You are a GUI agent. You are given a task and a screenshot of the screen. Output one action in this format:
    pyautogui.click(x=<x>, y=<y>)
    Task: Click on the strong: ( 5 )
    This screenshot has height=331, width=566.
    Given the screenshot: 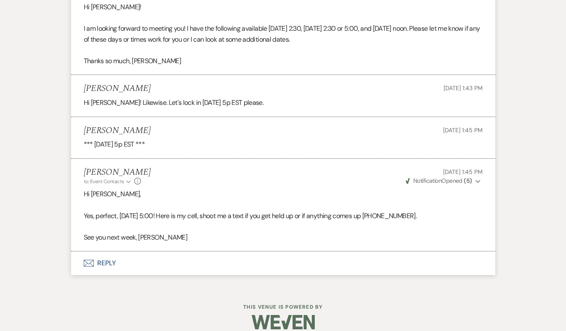 What is the action you would take?
    pyautogui.click(x=467, y=180)
    